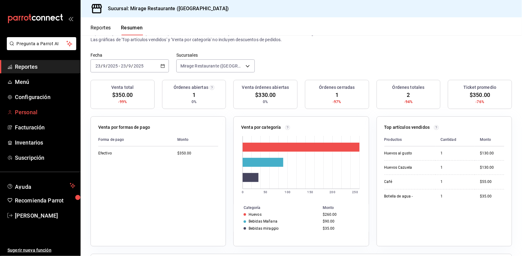 The width and height of the screenshot is (522, 256). Describe the element at coordinates (45, 143) in the screenshot. I see `span: Inventarios` at that location.